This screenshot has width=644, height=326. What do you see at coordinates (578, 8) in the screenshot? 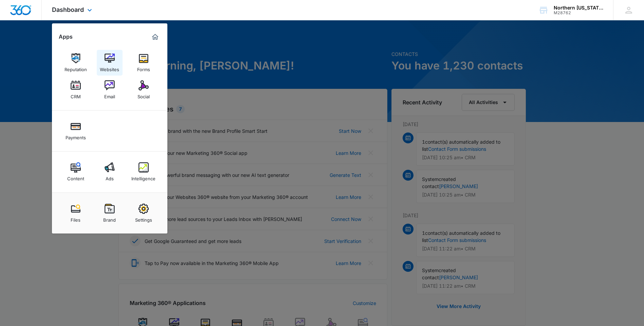
I see `div: account name` at bounding box center [578, 8].